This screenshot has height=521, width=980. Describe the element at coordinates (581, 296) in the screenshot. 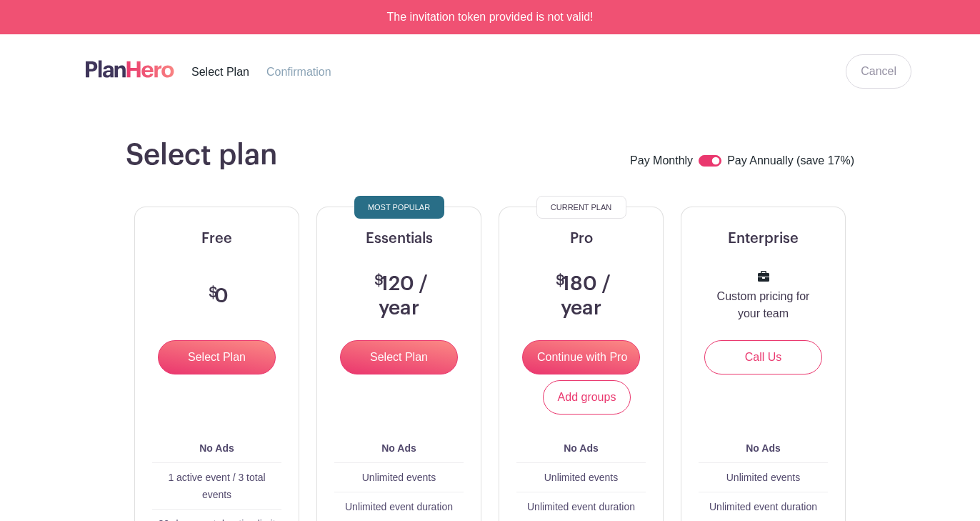

I see `h3: 180 / year` at that location.